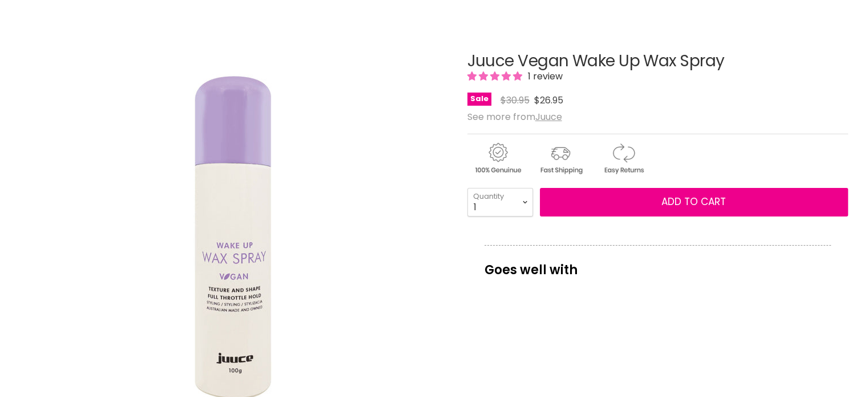 This screenshot has width=868, height=397. What do you see at coordinates (548, 100) in the screenshot?
I see `span: $26.95` at bounding box center [548, 100].